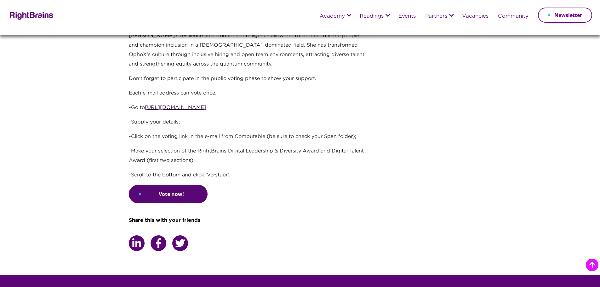 Image resolution: width=600 pixels, height=287 pixels. Describe the element at coordinates (436, 16) in the screenshot. I see `a: Partners` at that location.